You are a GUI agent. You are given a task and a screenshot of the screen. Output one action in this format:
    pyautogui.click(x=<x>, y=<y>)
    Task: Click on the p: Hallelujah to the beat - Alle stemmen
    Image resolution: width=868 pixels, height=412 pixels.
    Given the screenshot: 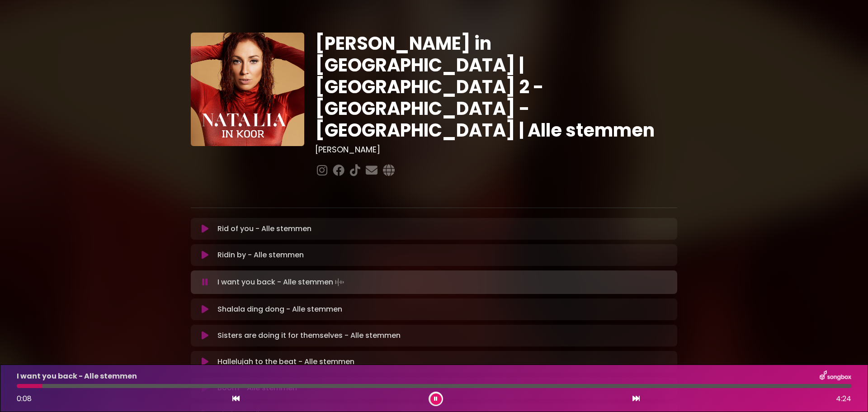 What is the action you would take?
    pyautogui.click(x=286, y=362)
    